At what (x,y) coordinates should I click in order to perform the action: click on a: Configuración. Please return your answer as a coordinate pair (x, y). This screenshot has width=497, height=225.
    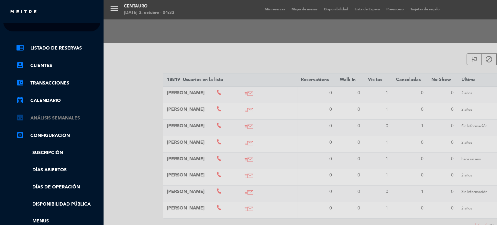
    Looking at the image, I should click on (58, 136).